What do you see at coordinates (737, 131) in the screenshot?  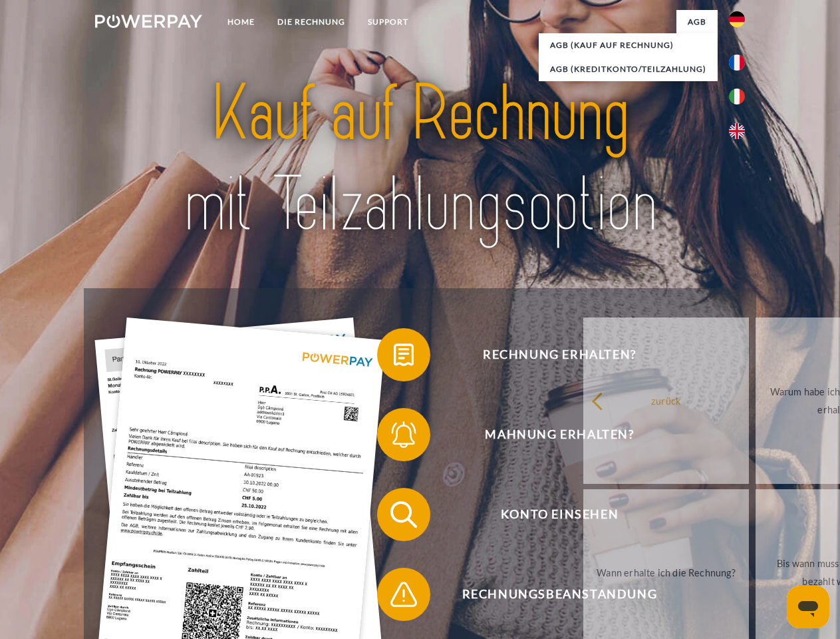 I see `img: en` at bounding box center [737, 131].